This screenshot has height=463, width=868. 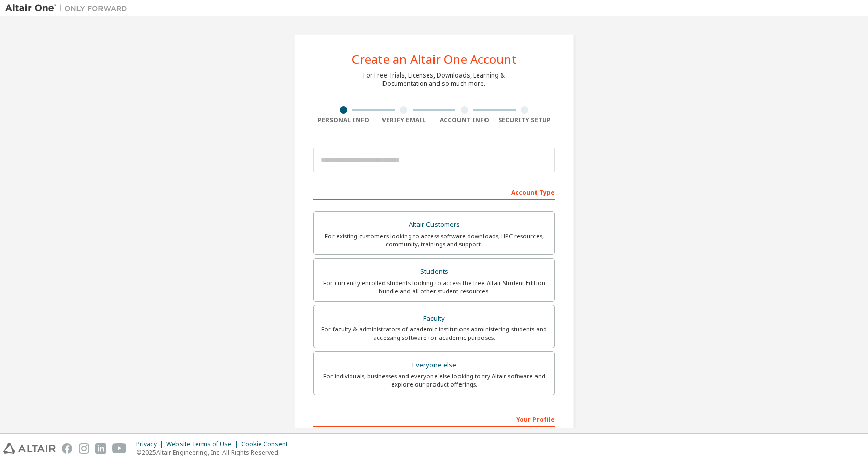 I want to click on img: Altair One, so click(x=69, y=8).